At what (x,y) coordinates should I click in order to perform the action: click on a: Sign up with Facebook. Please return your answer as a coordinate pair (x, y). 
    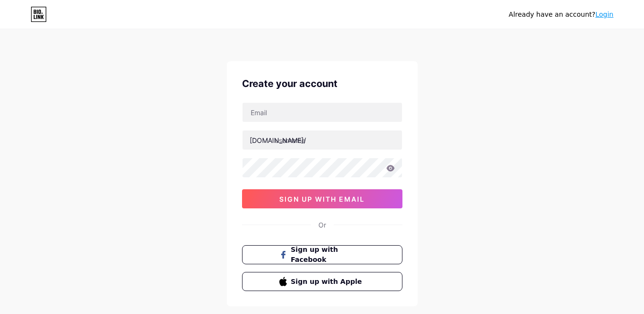
    Looking at the image, I should click on (322, 255).